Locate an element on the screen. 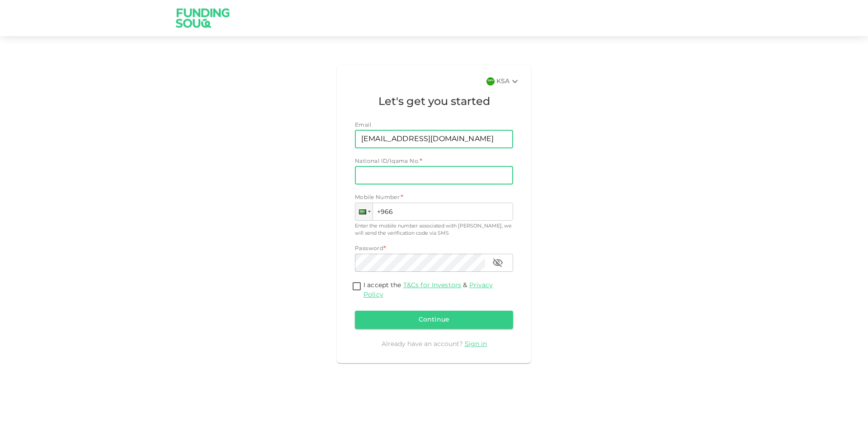 Image resolution: width=868 pixels, height=431 pixels. span: Email is located at coordinates (363, 125).